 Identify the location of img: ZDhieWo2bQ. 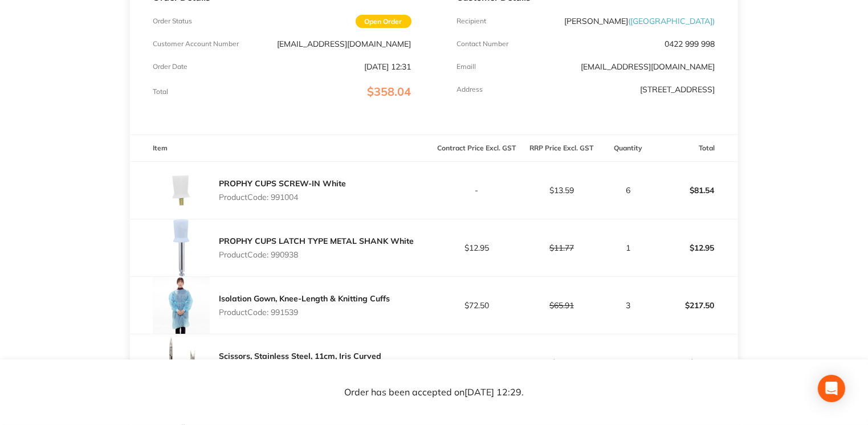
(181, 248).